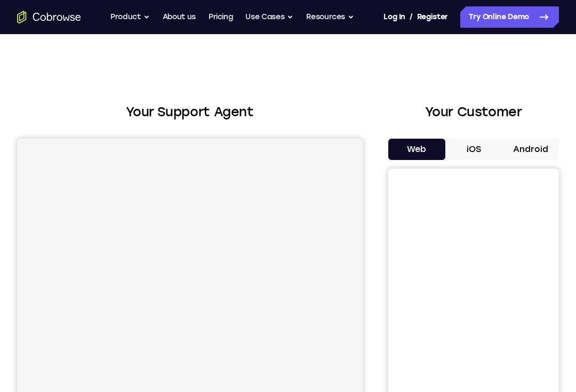 The image size is (576, 392). Describe the element at coordinates (510, 17) in the screenshot. I see `a: Try Online Demo` at that location.